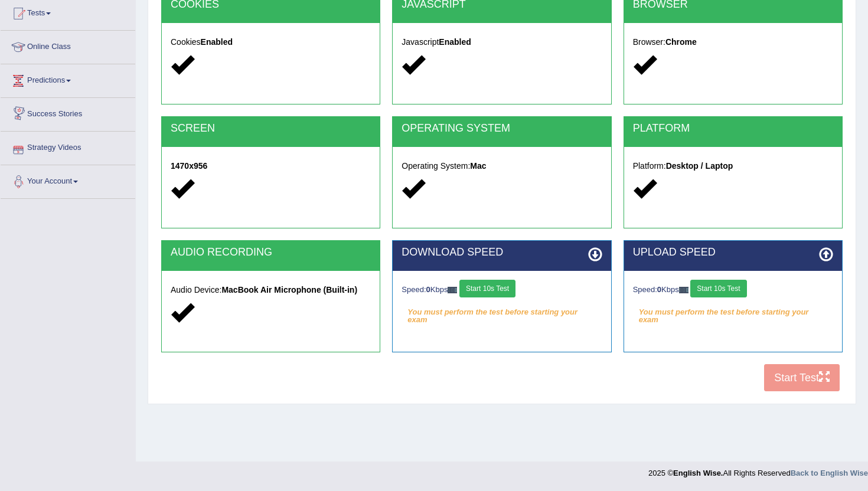 This screenshot has width=868, height=491. Describe the element at coordinates (733, 253) in the screenshot. I see `h2: UPLOAD SPEED` at that location.